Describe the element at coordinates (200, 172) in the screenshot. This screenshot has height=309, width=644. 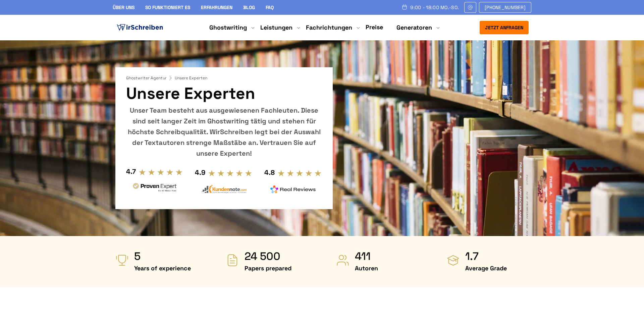
I see `div: 4.9` at that location.